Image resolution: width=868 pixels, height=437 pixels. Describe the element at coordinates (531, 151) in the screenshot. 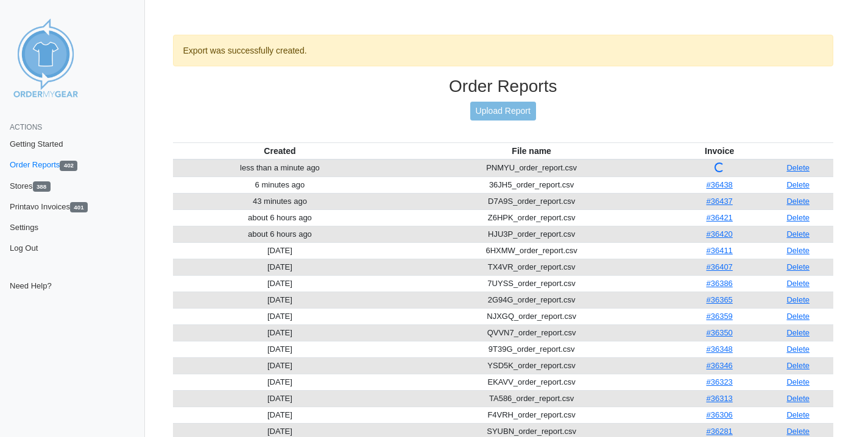

I see `th: File name` at that location.